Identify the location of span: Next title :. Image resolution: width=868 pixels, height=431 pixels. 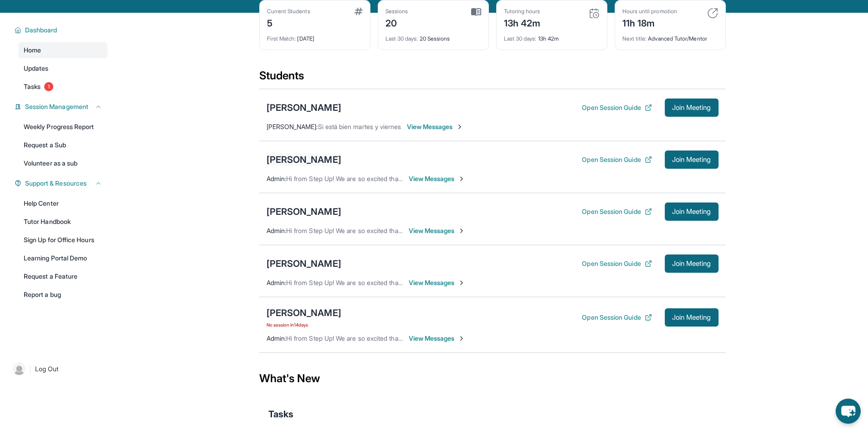
(635, 38).